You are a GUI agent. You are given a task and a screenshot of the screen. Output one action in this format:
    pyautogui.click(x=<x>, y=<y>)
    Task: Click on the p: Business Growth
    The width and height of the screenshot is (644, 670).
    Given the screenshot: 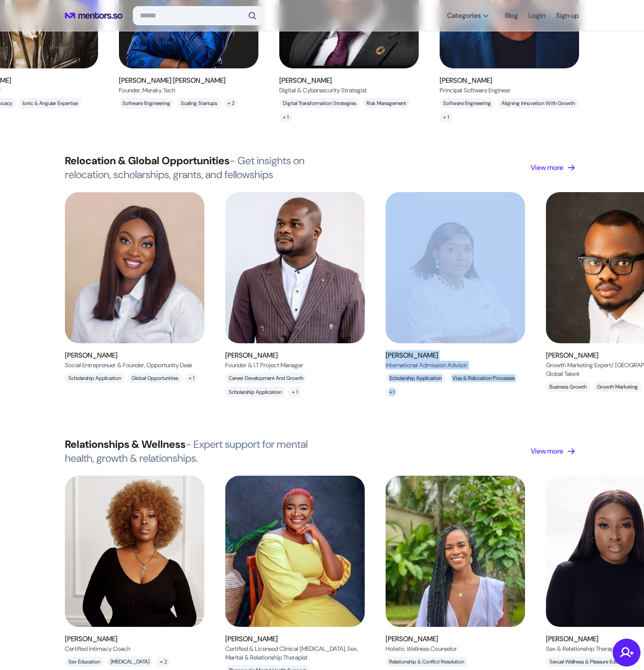 What is the action you would take?
    pyautogui.click(x=568, y=387)
    